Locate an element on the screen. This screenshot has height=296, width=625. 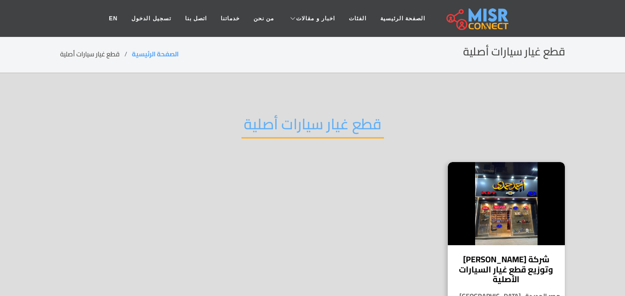
span: اخبار و مقالات is located at coordinates (315, 19).